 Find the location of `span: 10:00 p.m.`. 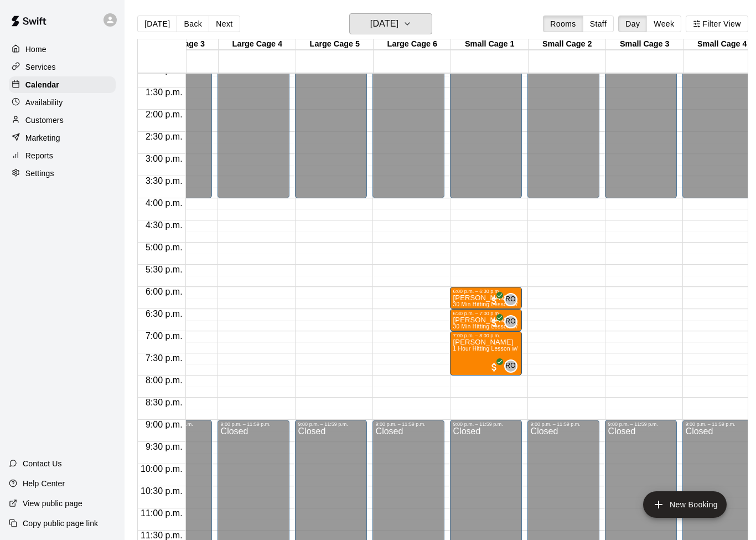

span: 10:00 p.m. is located at coordinates (162, 469).